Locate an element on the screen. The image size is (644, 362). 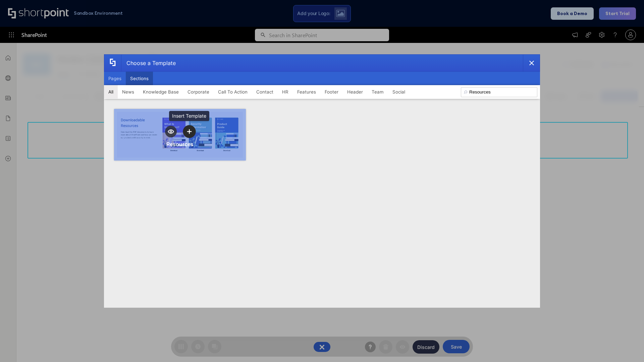
div: Resources is located at coordinates (180, 144).